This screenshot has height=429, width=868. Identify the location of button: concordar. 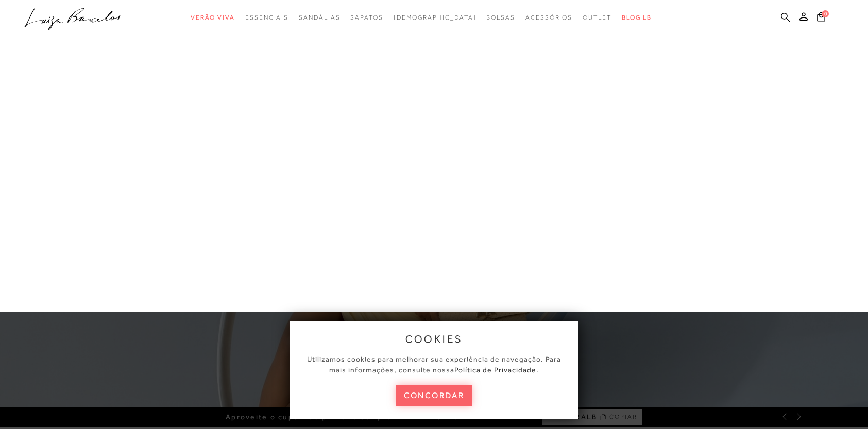
(434, 396).